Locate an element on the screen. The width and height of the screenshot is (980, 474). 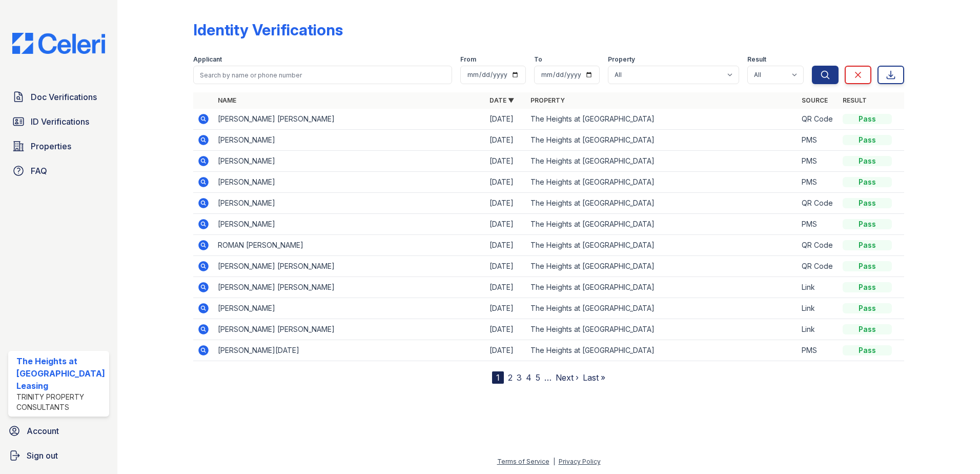
label: Property is located at coordinates (622, 59).